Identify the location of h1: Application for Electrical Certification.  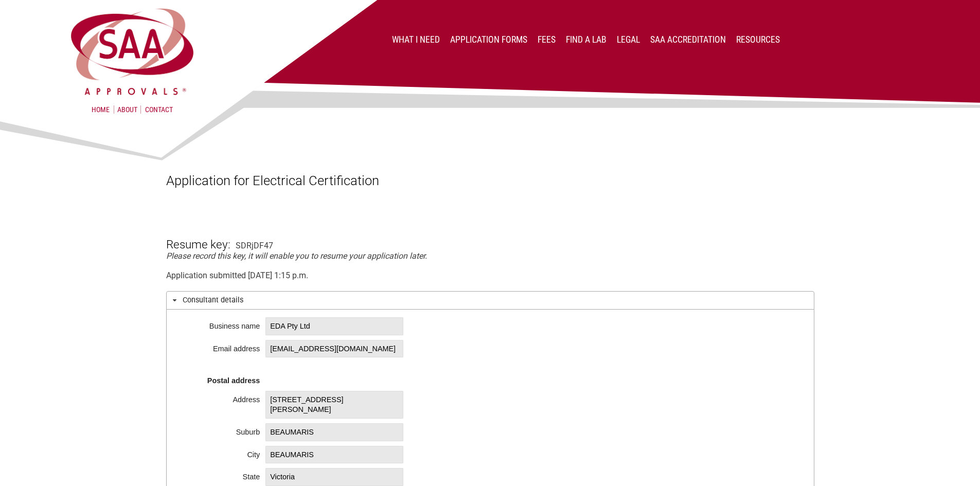
(490, 181).